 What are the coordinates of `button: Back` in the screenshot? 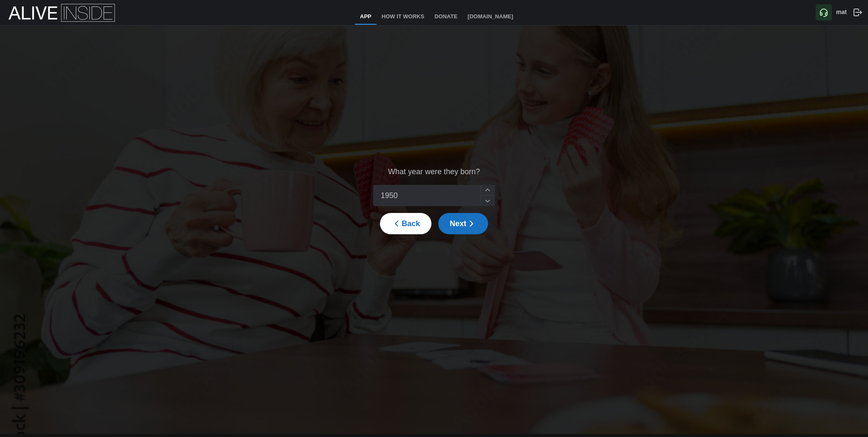 It's located at (405, 224).